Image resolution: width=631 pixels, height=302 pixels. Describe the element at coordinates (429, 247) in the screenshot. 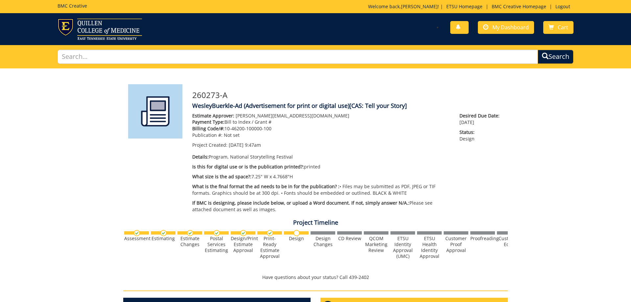

I see `div: ETSU Health Identity Approval` at that location.